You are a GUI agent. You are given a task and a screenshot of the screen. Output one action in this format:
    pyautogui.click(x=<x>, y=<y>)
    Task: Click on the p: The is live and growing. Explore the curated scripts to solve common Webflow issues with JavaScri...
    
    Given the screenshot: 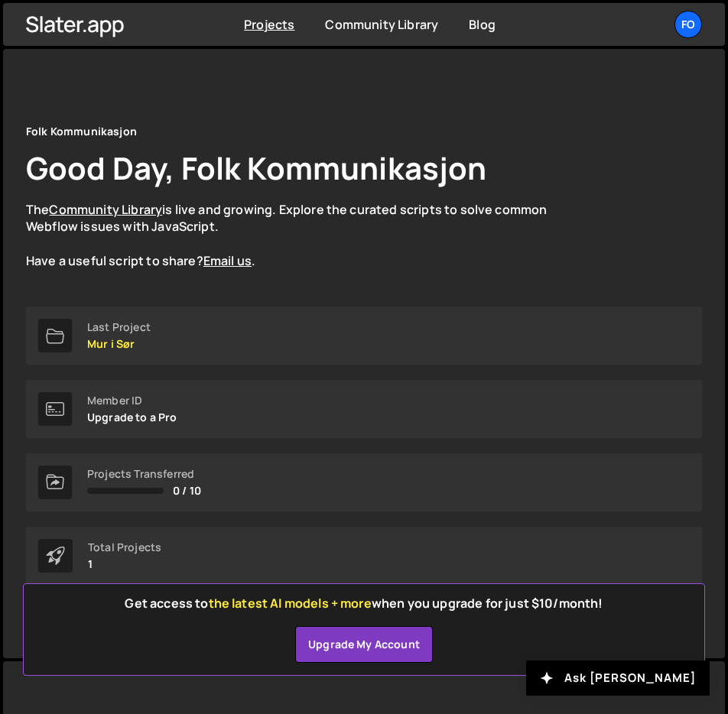 What is the action you would take?
    pyautogui.click(x=301, y=236)
    